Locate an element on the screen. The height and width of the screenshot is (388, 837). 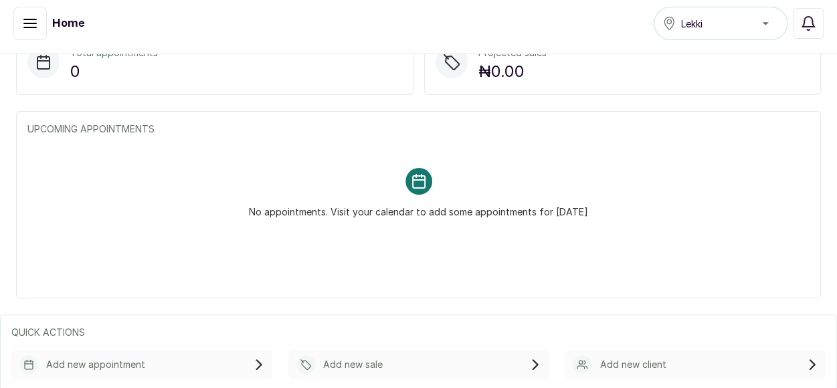
h1: Home is located at coordinates (68, 23).